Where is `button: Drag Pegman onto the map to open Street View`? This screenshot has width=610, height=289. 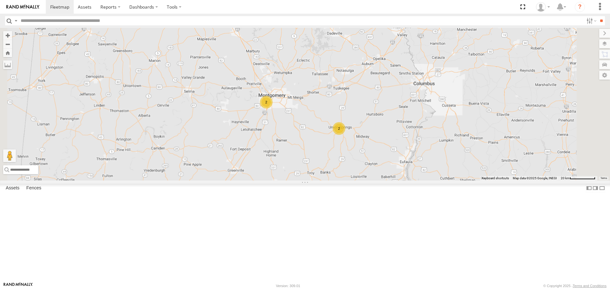 button: Drag Pegman onto the map to open Street View is located at coordinates (10, 156).